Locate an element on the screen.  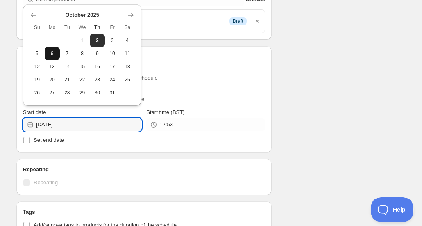
span: 4 is located at coordinates (127, 41).